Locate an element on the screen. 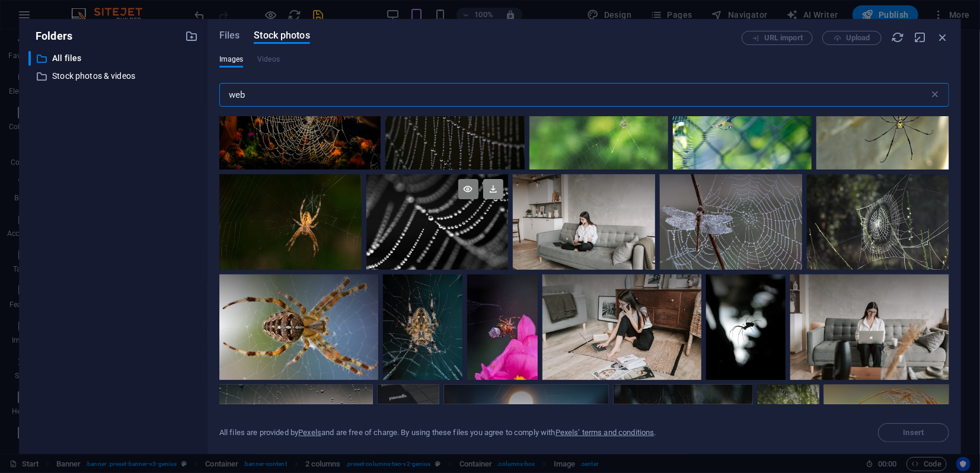 The image size is (980, 473). span: Files is located at coordinates (229, 36).